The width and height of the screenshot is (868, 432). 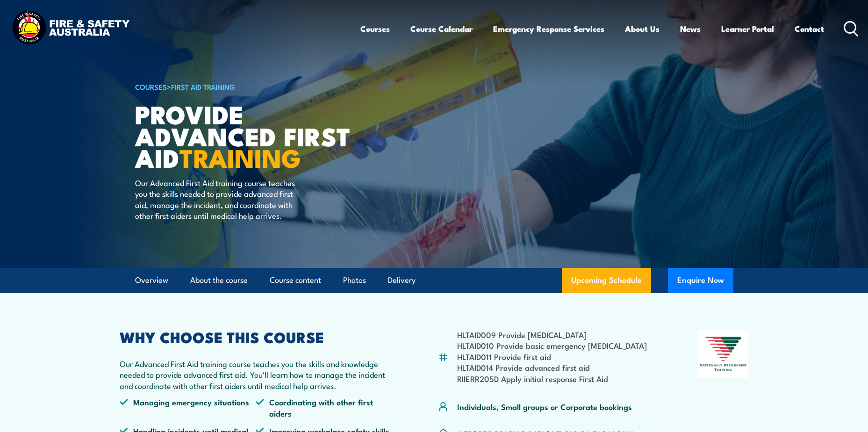 I want to click on a: Courses, so click(x=375, y=28).